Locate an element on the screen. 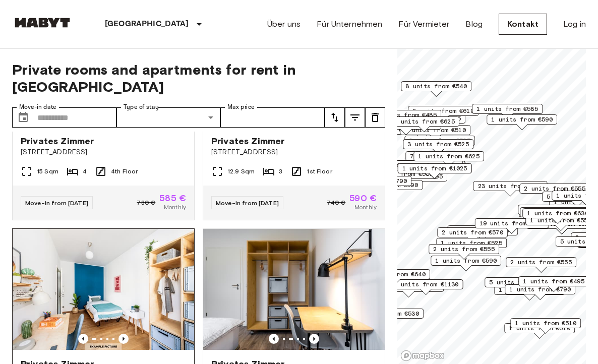 The image size is (598, 364). span: 2 units from €570 is located at coordinates (473, 232).